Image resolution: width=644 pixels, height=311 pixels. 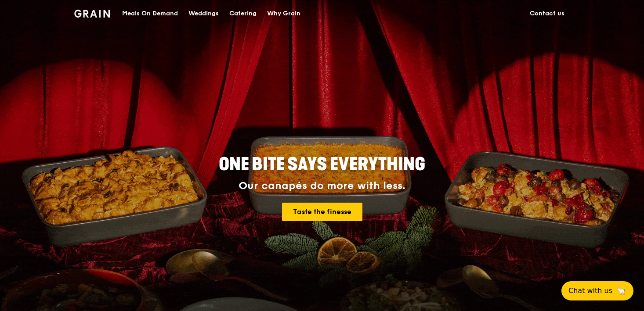 I want to click on a: Catering, so click(x=243, y=14).